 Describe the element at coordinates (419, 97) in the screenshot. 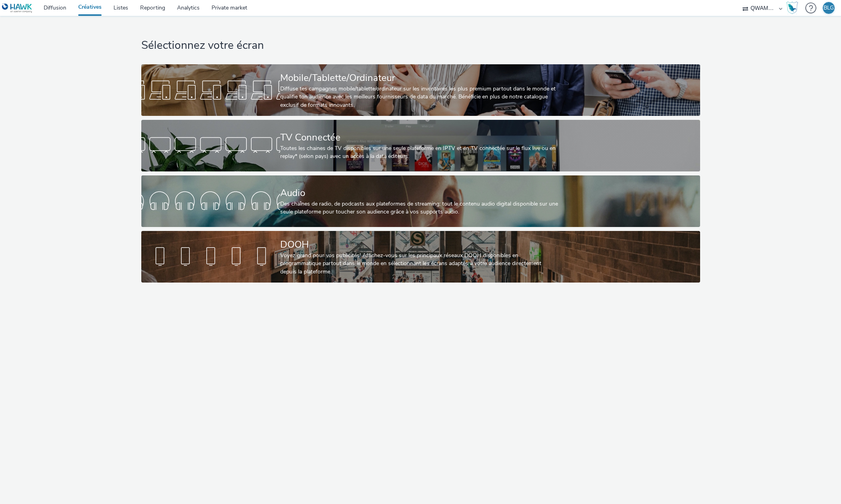

I see `div: Diffuse tes campagnes mobile/tablette/ordinateur sur les inventaires les plus premium partout dan...` at that location.